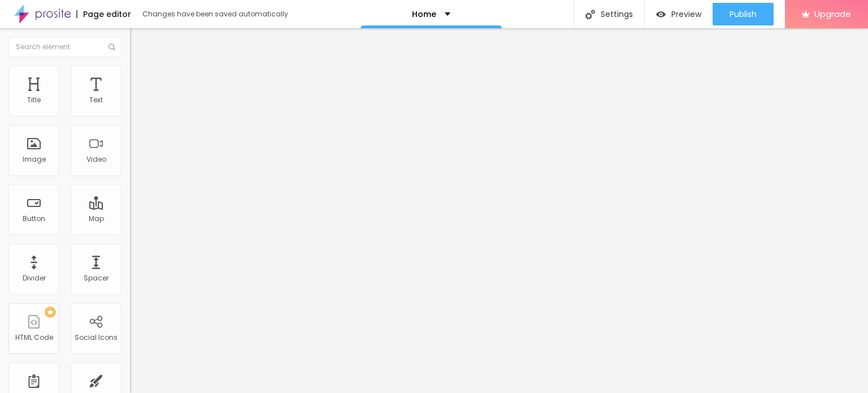  I want to click on div: Spacer, so click(96, 278).